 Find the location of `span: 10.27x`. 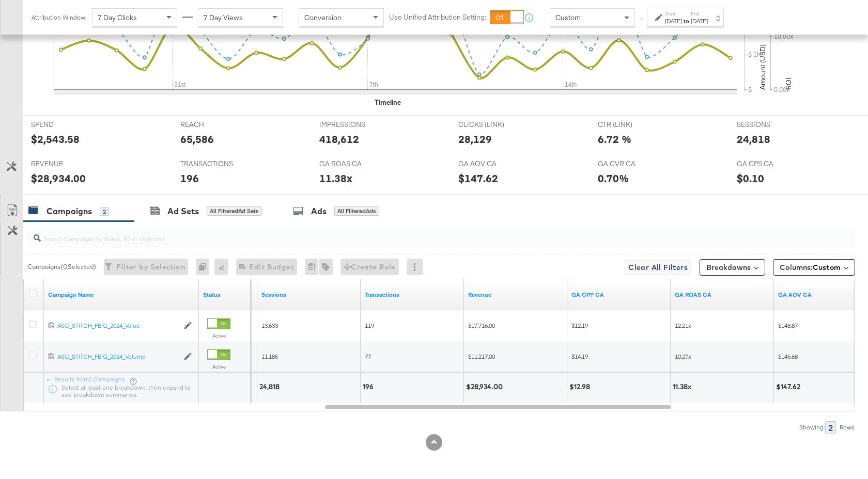

span: 10.27x is located at coordinates (683, 356).